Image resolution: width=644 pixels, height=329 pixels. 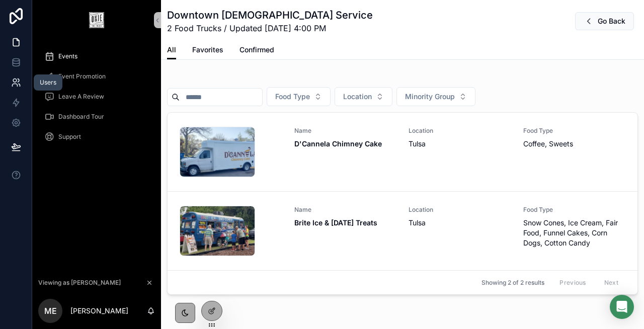 I want to click on button: Go Back, so click(x=604, y=21).